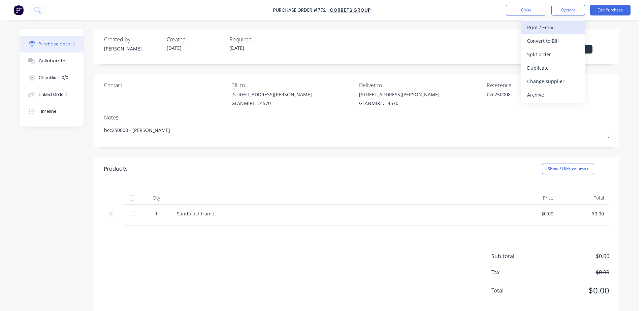 The image size is (644, 311). What do you see at coordinates (553, 41) in the screenshot?
I see `div: Convert to Bill` at bounding box center [553, 41].